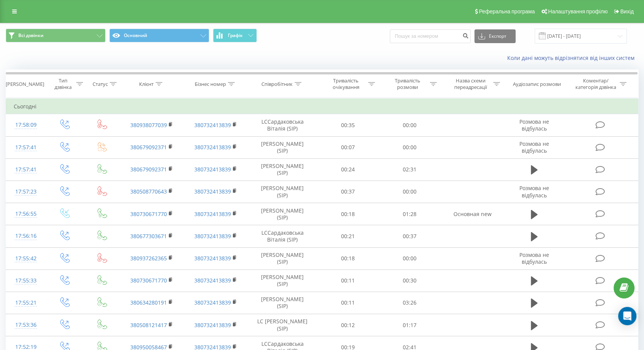 The width and height of the screenshot is (644, 350). I want to click on input: Пошук за номером, so click(431, 36).